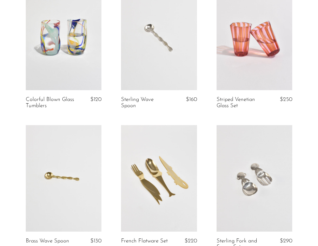 The height and width of the screenshot is (246, 318). I want to click on span: $120, so click(96, 99).